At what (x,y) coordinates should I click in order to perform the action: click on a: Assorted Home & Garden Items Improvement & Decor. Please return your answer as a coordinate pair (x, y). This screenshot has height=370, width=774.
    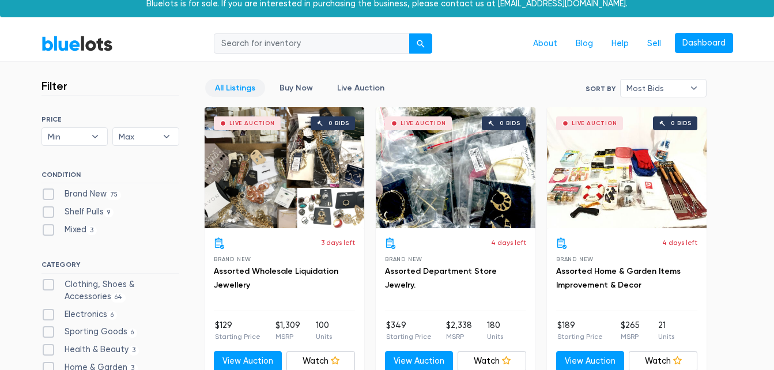
    Looking at the image, I should click on (618, 278).